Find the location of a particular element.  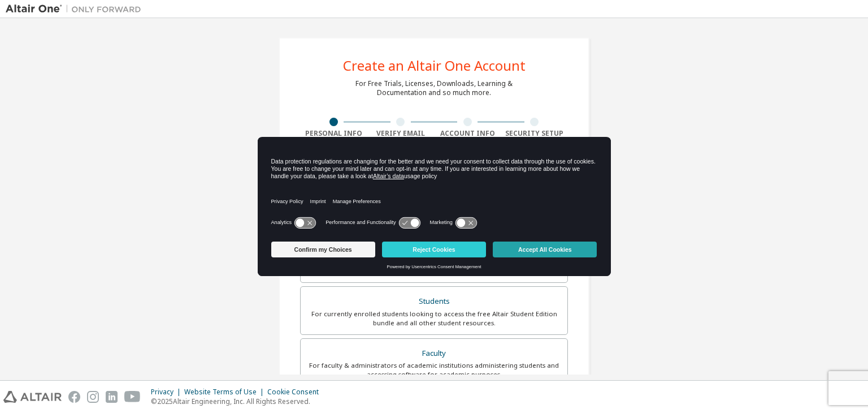

div: Students is located at coordinates (434, 301).